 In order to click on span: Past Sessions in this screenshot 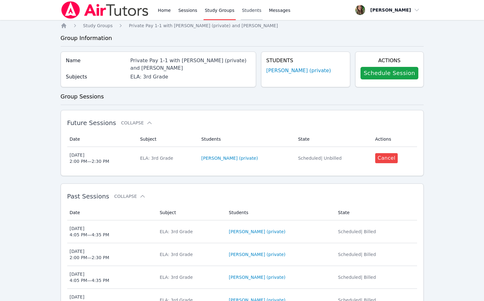, I will do `click(88, 196)`.